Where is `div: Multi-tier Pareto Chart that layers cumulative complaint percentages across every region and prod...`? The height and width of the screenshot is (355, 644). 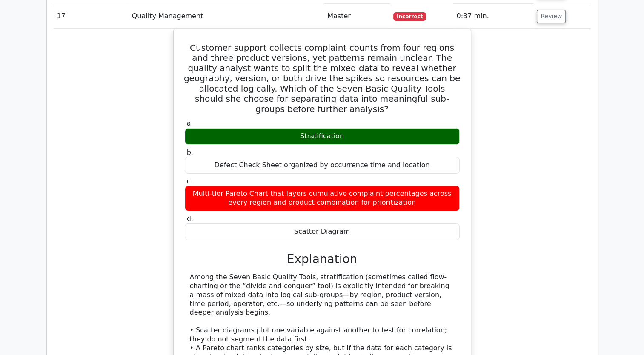 div: Multi-tier Pareto Chart that layers cumulative complaint percentages across every region and prod... is located at coordinates (322, 198).